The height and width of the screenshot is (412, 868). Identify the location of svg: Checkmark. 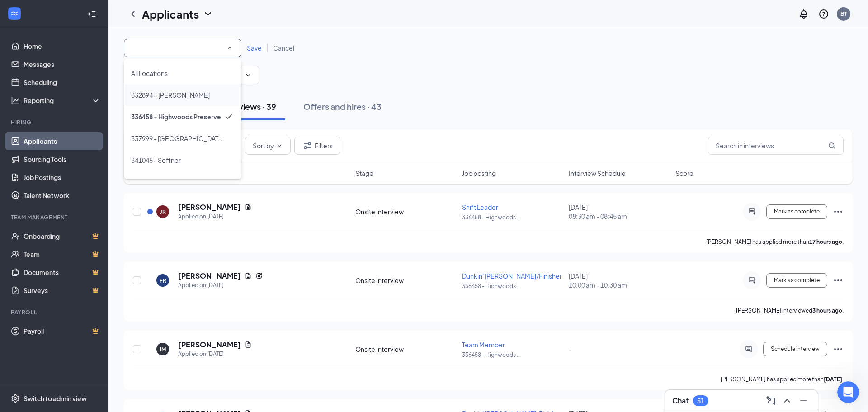
(228, 116).